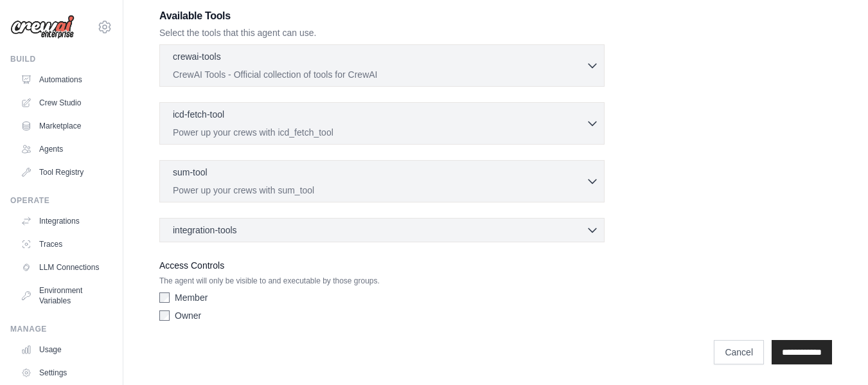  Describe the element at coordinates (63, 372) in the screenshot. I see `a: Settings` at that location.